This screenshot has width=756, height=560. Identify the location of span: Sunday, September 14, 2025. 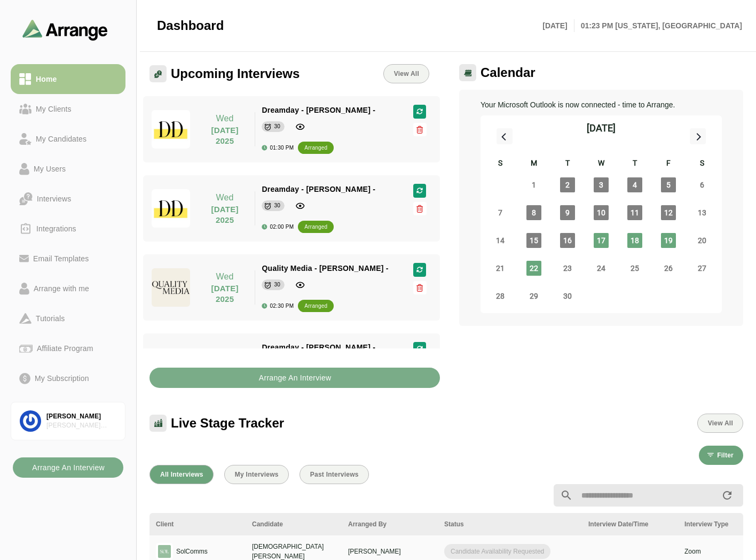
(500, 240).